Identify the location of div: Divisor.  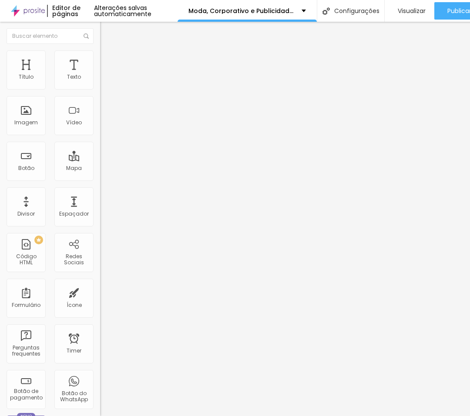
(26, 214).